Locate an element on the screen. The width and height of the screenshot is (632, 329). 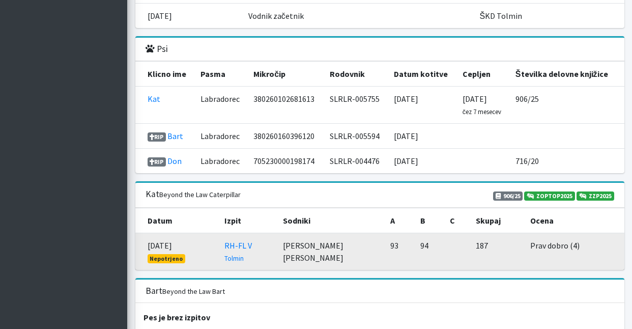
small: Beyond the Law Bart is located at coordinates (193, 291).